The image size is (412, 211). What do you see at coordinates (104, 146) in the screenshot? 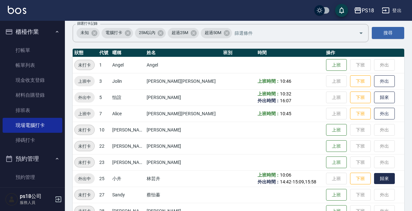
I see `td: 22` at bounding box center [104, 146].